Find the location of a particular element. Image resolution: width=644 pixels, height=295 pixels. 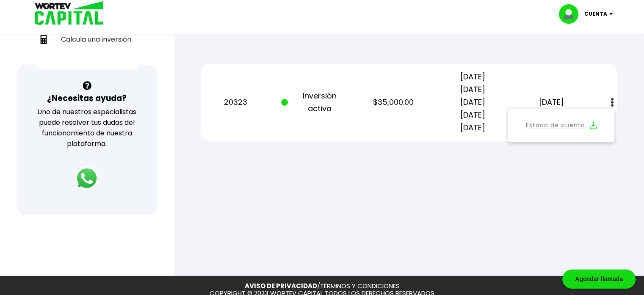

button: Estado de cuenta is located at coordinates (561, 125).